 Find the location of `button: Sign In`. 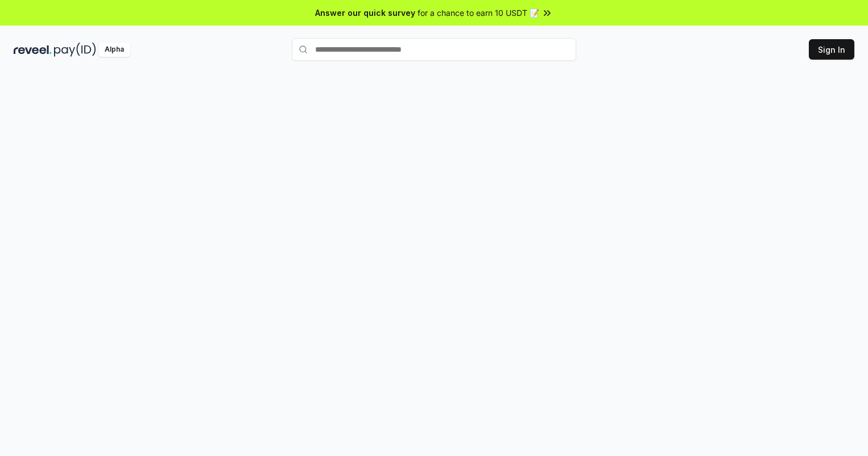

button: Sign In is located at coordinates (831, 49).